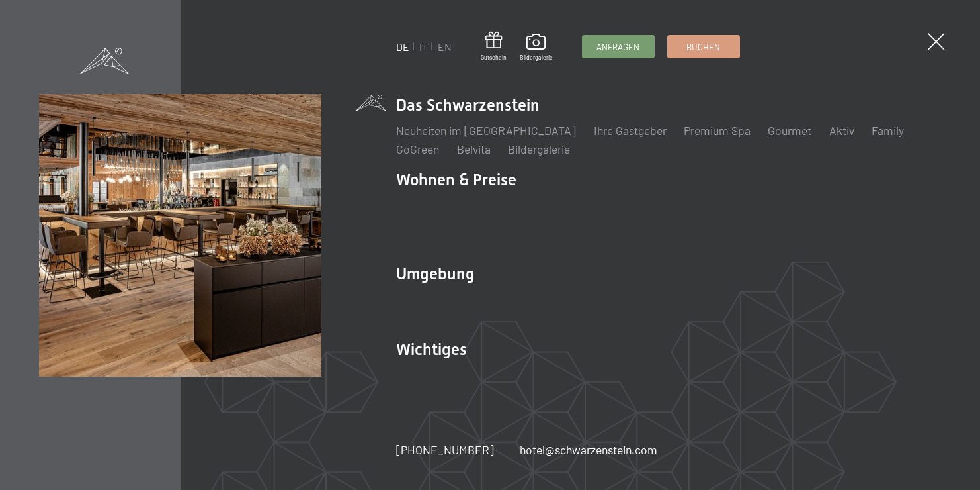 The image size is (980, 490). I want to click on a: GoGreen, so click(417, 148).